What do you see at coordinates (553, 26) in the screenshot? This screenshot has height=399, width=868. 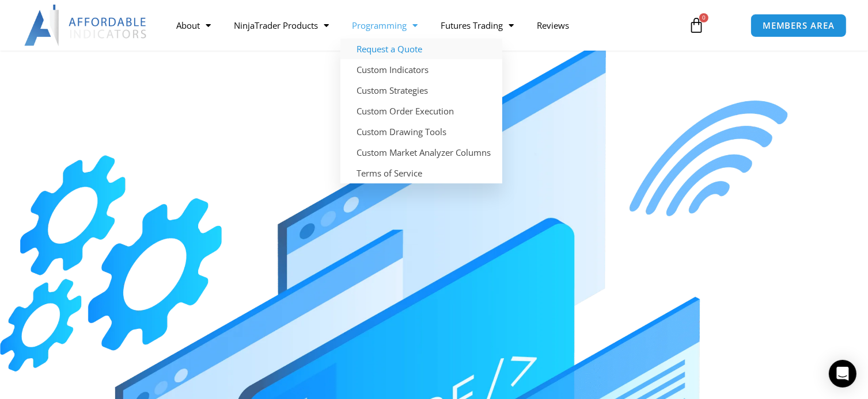 I see `a: Reviews` at bounding box center [553, 26].